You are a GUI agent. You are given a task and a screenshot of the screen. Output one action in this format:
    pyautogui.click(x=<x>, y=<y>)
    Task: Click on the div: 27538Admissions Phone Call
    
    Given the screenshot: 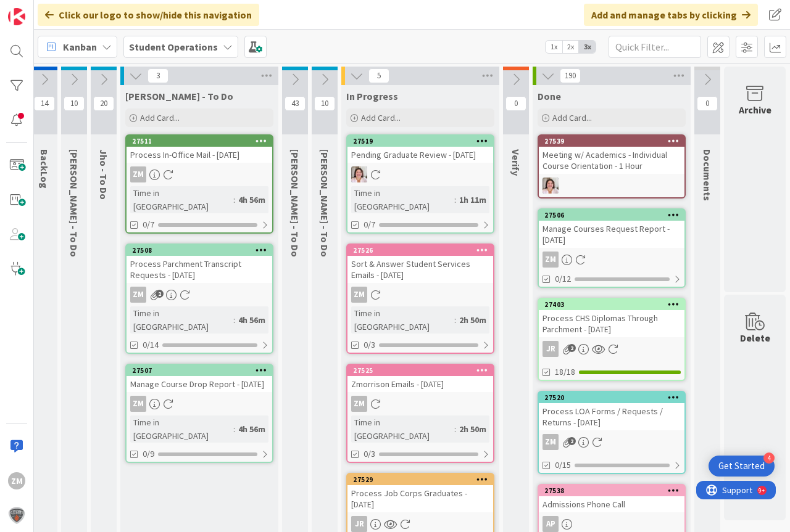 What is the action you would take?
    pyautogui.click(x=612, y=499)
    